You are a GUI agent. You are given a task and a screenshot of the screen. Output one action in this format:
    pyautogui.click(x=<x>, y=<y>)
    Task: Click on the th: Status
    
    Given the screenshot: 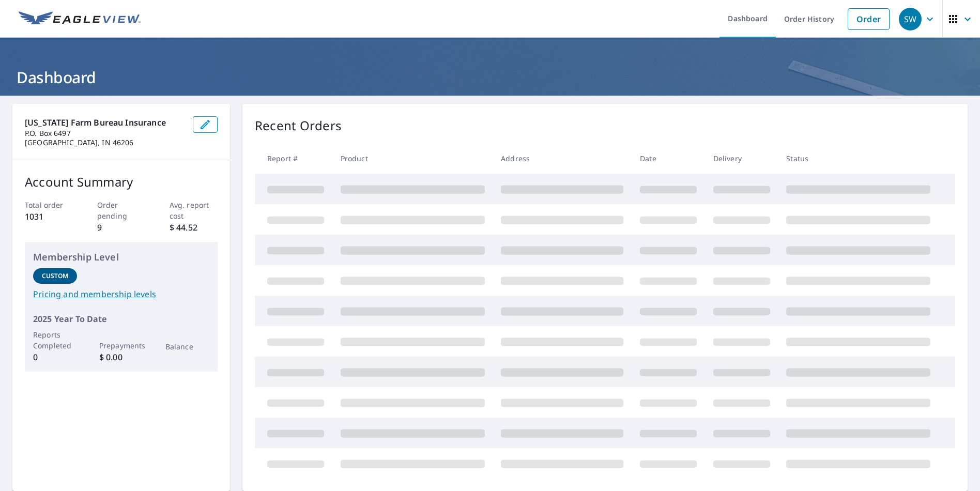 What is the action you would take?
    pyautogui.click(x=858, y=158)
    